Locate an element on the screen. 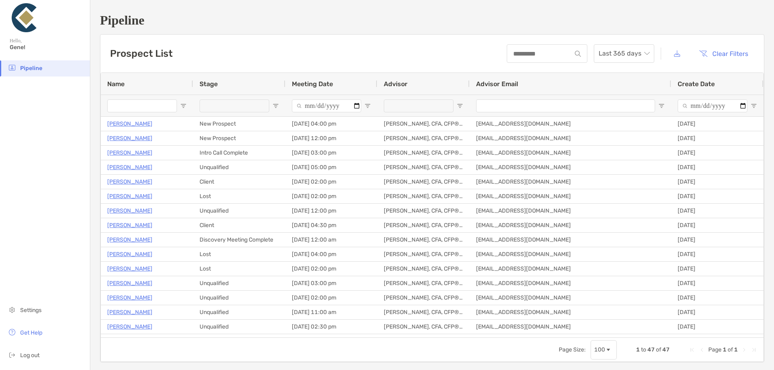  div: New Prospect is located at coordinates (239, 138).